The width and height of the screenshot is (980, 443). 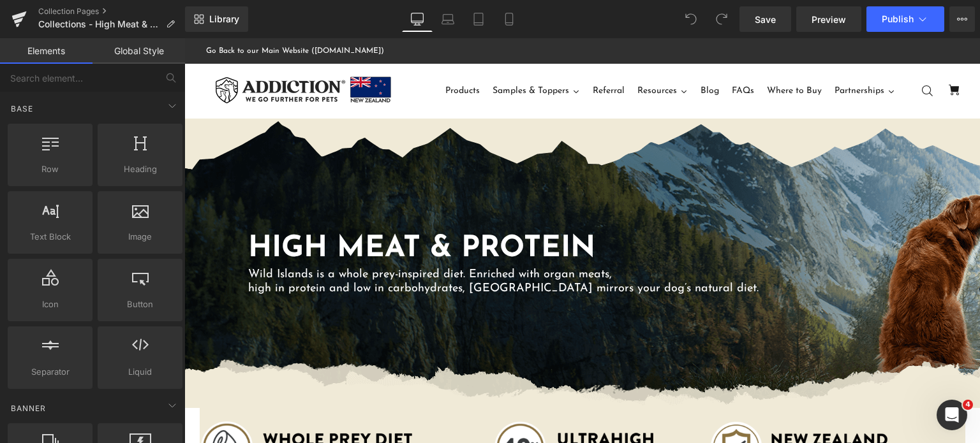 I want to click on a: Where to Buy, so click(x=610, y=53).